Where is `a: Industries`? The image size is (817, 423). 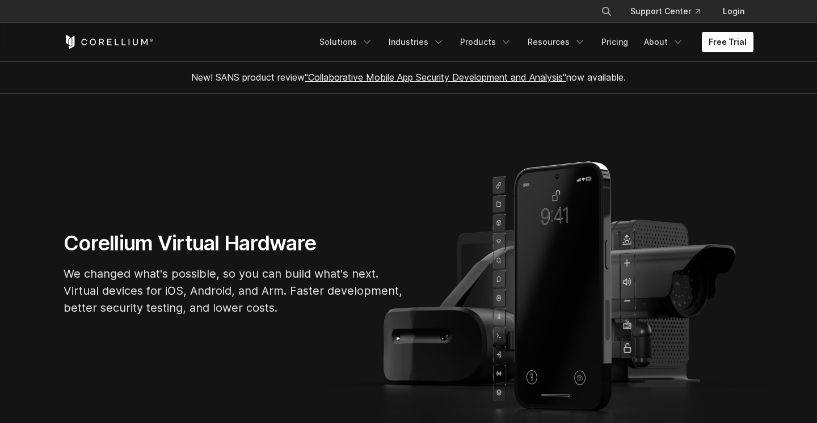 a: Industries is located at coordinates (416, 42).